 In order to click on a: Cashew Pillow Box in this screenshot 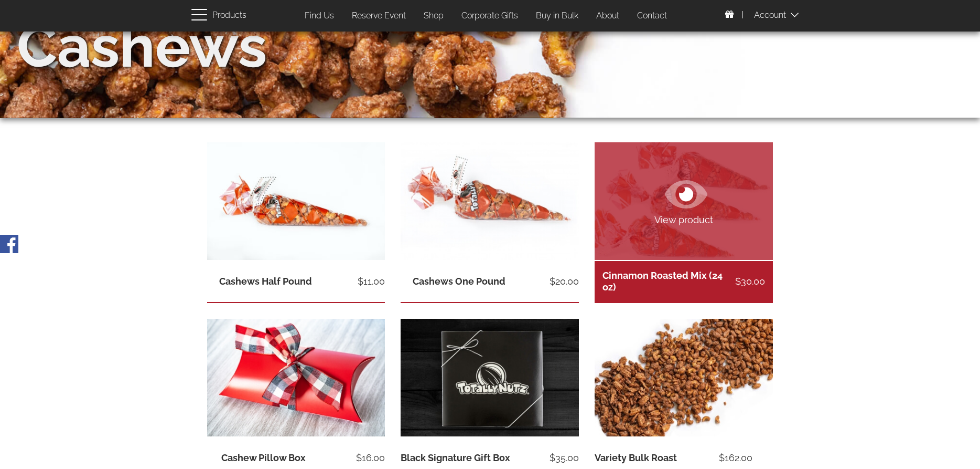, I will do `click(263, 457)`.